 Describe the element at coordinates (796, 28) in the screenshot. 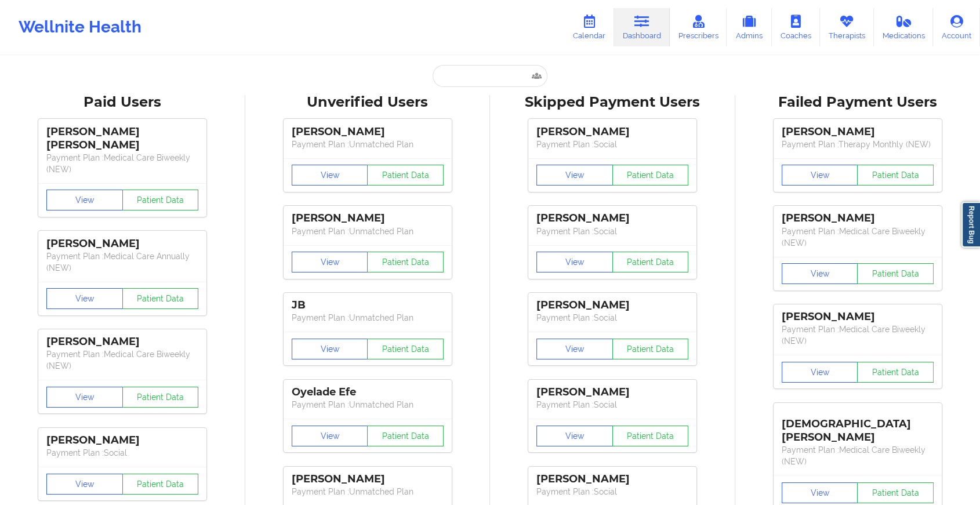

I see `a: Coaches` at that location.